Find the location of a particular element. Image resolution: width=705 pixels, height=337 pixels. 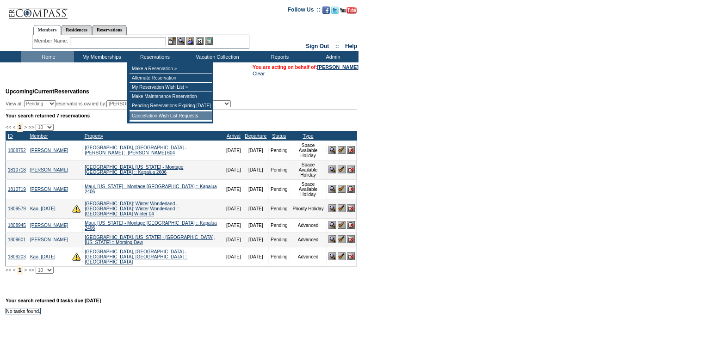

div: Your search returned 7 reservations is located at coordinates (181, 116).